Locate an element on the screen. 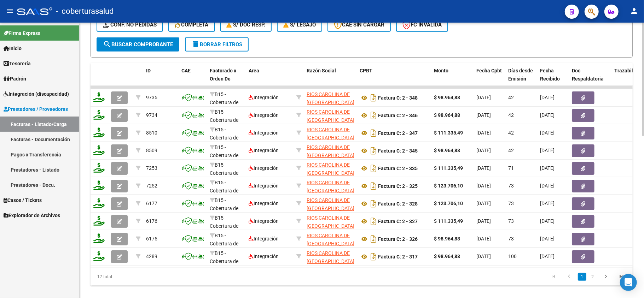 Image resolution: width=644 pixels, height=298 pixels. span: S/ Doc Resp. is located at coordinates (246, 25).